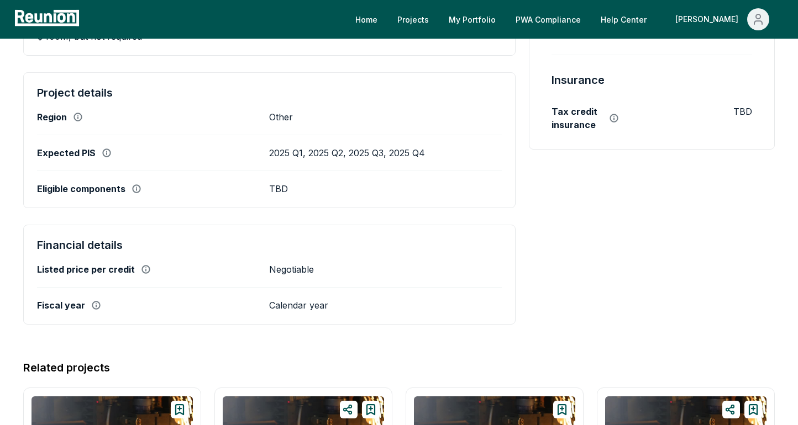 The image size is (798, 425). What do you see at coordinates (413, 19) in the screenshot?
I see `a: Projects` at bounding box center [413, 19].